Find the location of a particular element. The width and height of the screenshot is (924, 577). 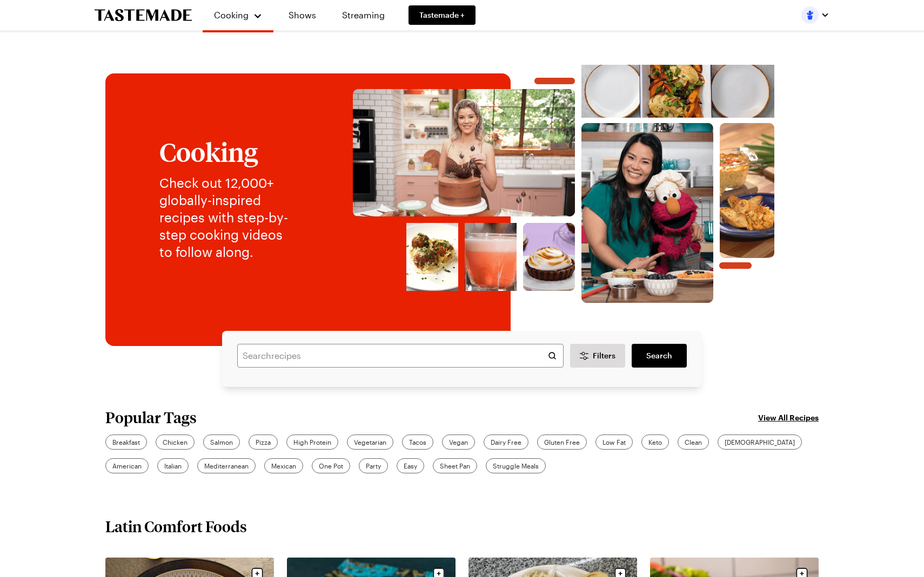

a: Vegan is located at coordinates (458, 442).